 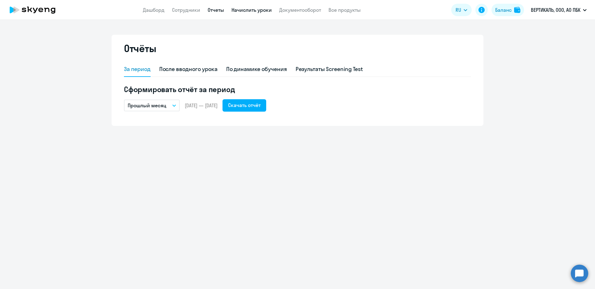 What do you see at coordinates (152, 105) in the screenshot?
I see `button: Прошлый месяц` at bounding box center [152, 105].